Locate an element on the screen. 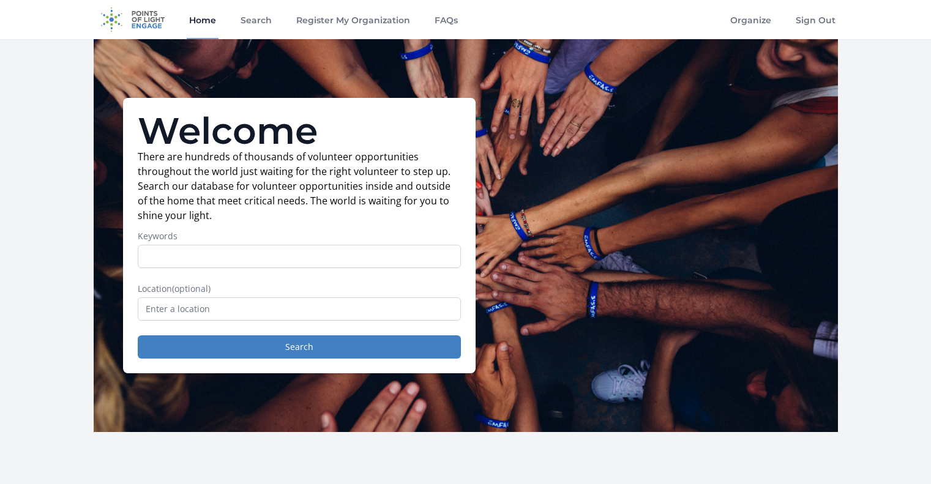  input: Enter a location is located at coordinates (299, 309).